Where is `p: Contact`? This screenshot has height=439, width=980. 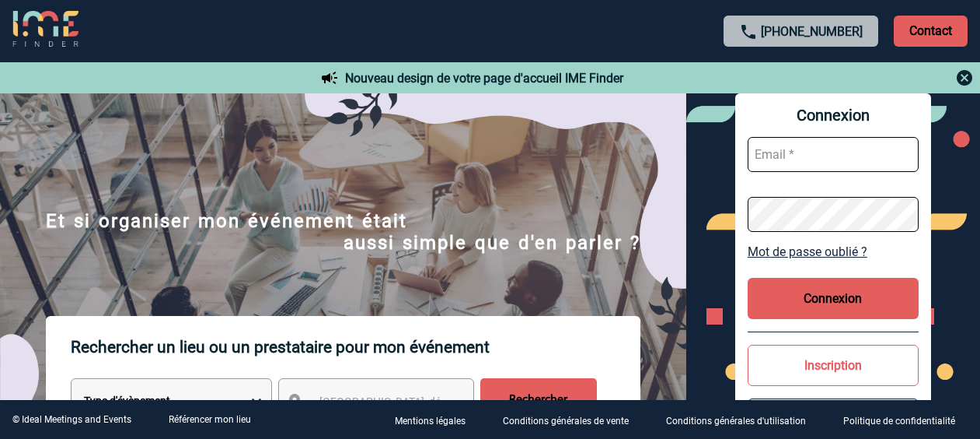 p: Contact is located at coordinates (930, 31).